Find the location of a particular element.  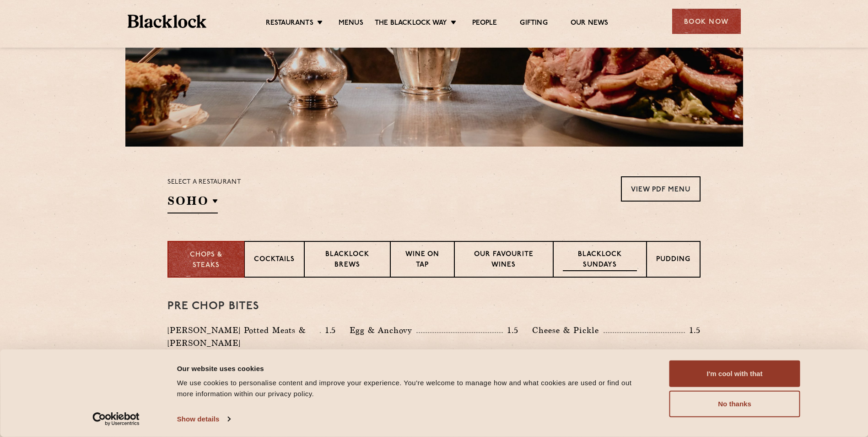

p: Select a restaurant is located at coordinates (204, 183).